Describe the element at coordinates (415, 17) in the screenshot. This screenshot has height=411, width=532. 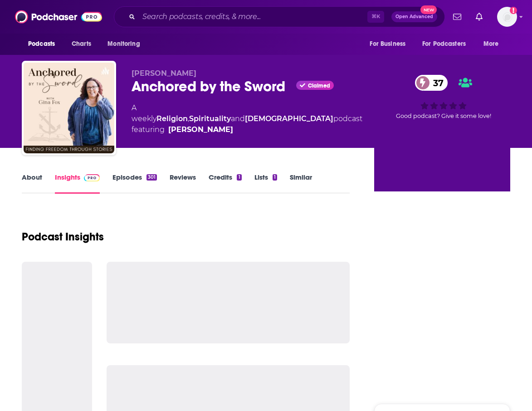
I see `button: Open AdvancedNew` at that location.